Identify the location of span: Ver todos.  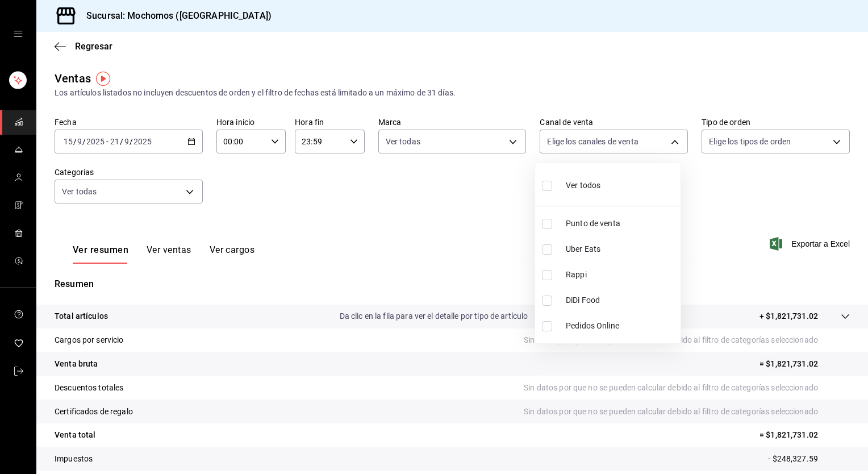
(583, 185).